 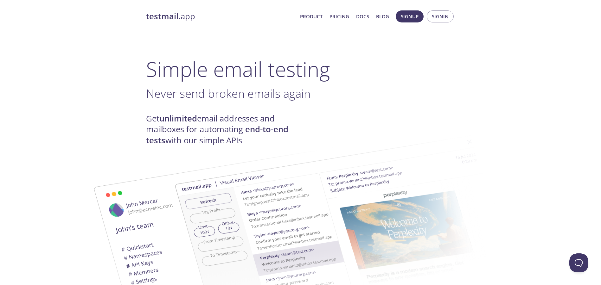 I want to click on strong: testmail, so click(x=162, y=16).